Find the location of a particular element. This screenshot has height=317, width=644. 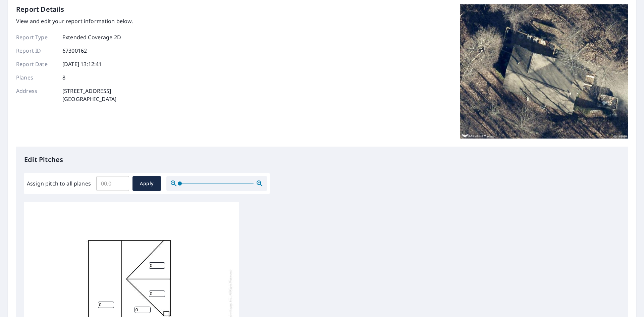

p: 8 is located at coordinates (64, 77).